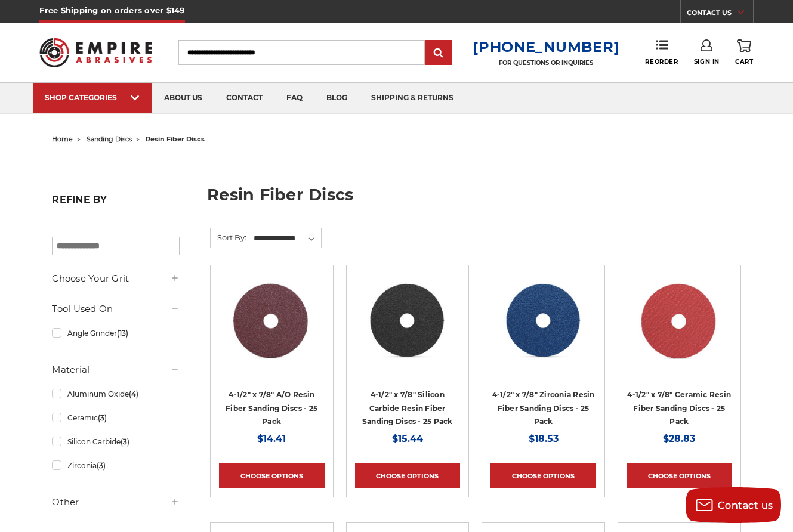 This screenshot has height=532, width=793. I want to click on a: Reorder, so click(661, 52).